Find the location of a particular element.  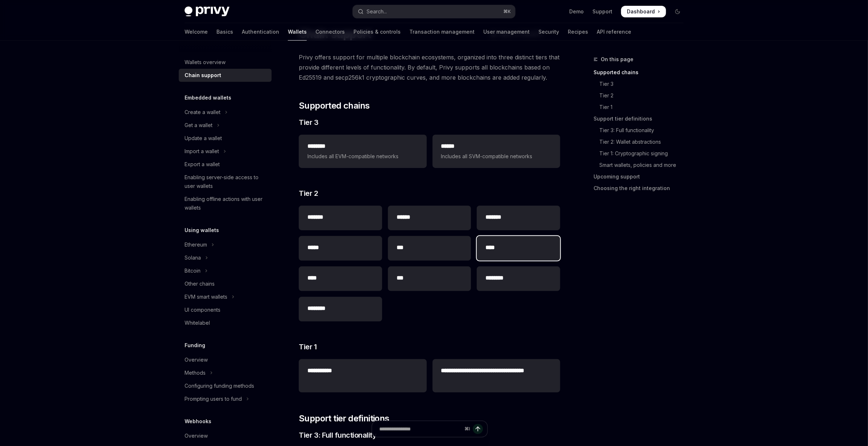

div: Import a wallet is located at coordinates (202, 151).